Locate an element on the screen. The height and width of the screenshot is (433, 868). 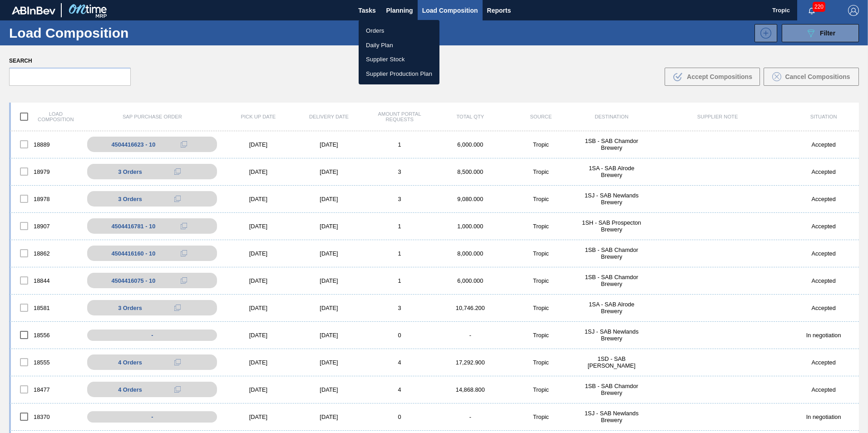
a: Orders is located at coordinates (399, 31).